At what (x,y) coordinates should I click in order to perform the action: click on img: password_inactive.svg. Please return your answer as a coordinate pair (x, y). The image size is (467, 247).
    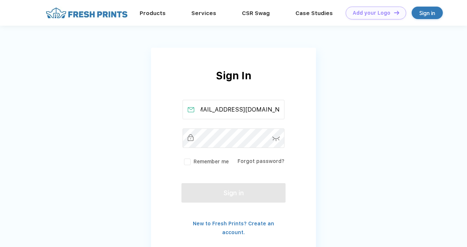
    Looking at the image, I should click on (191, 137).